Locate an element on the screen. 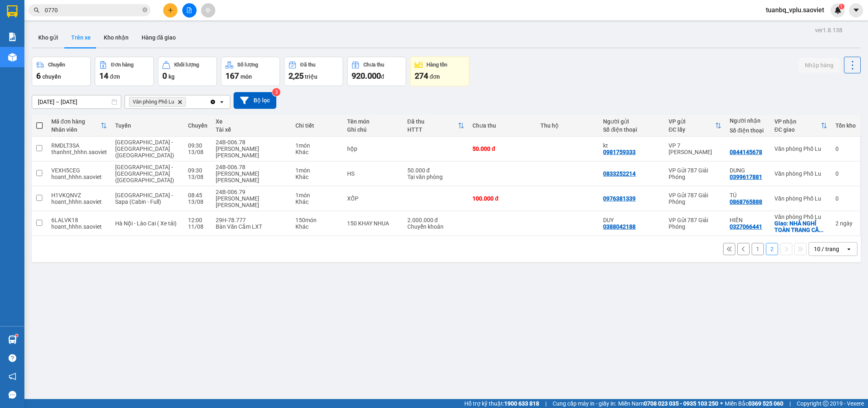 The height and width of the screenshot is (408, 868). div: Tồn kho is located at coordinates (845, 126).